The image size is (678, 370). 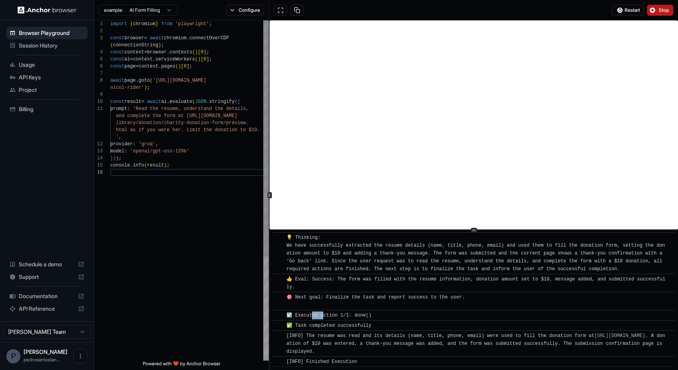 I want to click on div: Session History, so click(x=47, y=46).